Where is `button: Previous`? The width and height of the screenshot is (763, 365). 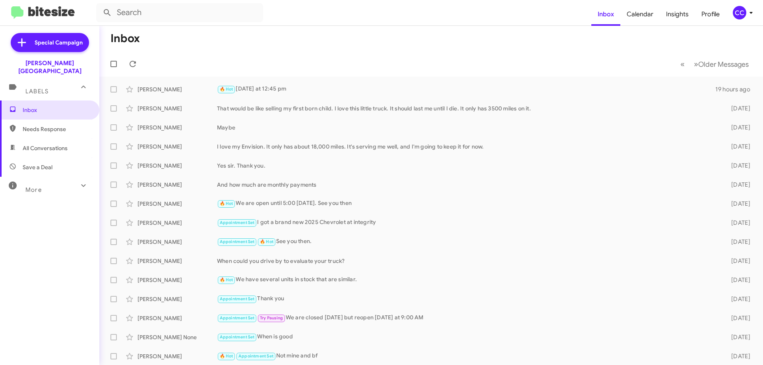
button: Previous is located at coordinates (682, 64).